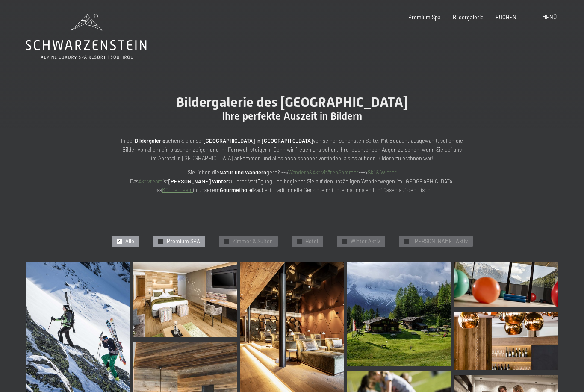 The height and width of the screenshot is (392, 584). What do you see at coordinates (130, 241) in the screenshot?
I see `span: Alle` at bounding box center [130, 241].